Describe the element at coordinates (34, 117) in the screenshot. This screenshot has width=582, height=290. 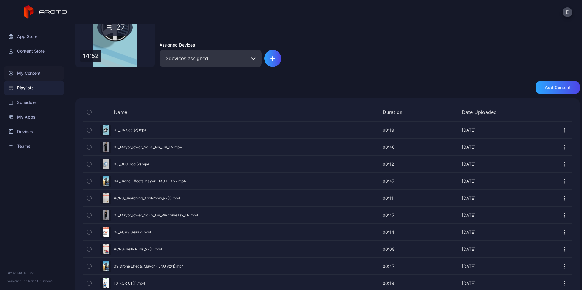
I see `a: My Apps` at that location.